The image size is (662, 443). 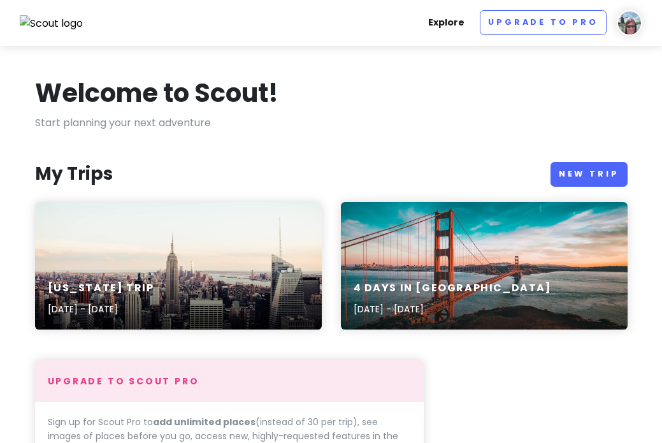 I want to click on img: Scout logo, so click(x=52, y=24).